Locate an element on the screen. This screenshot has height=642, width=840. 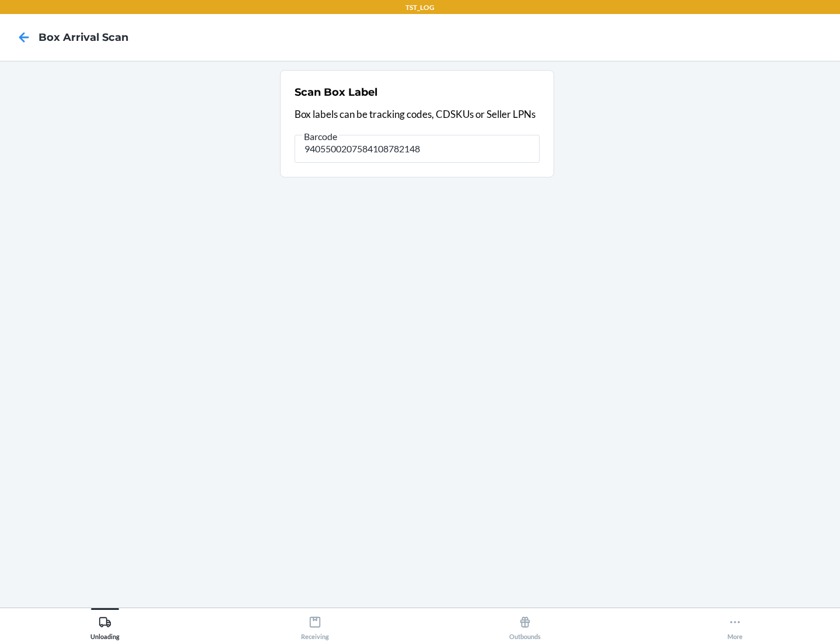
div: More is located at coordinates (735, 626).